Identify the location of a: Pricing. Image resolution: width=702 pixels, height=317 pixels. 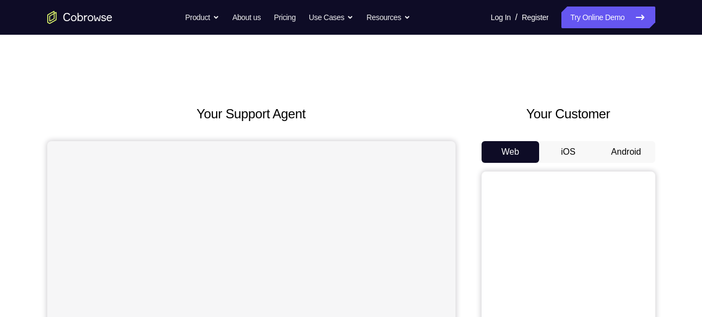
(284, 17).